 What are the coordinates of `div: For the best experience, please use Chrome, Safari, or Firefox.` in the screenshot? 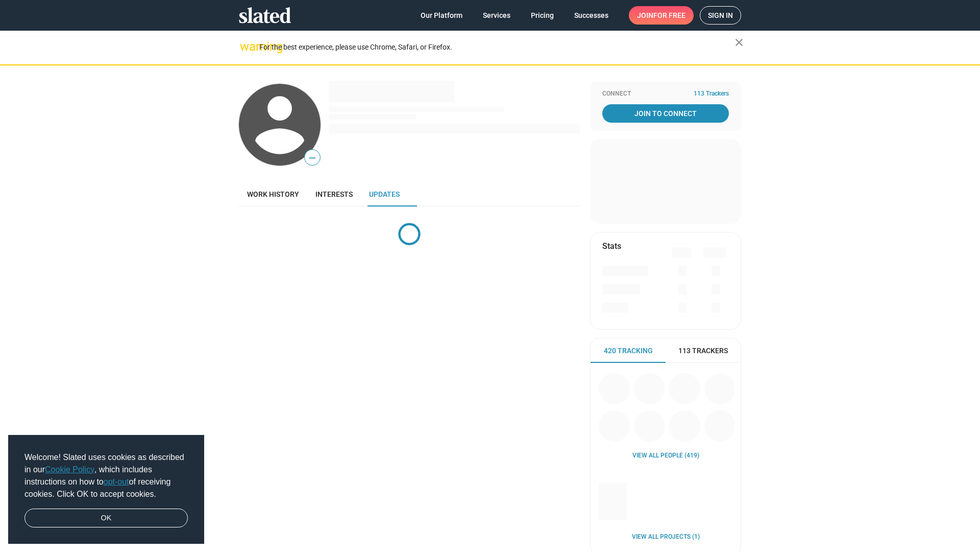 It's located at (497, 47).